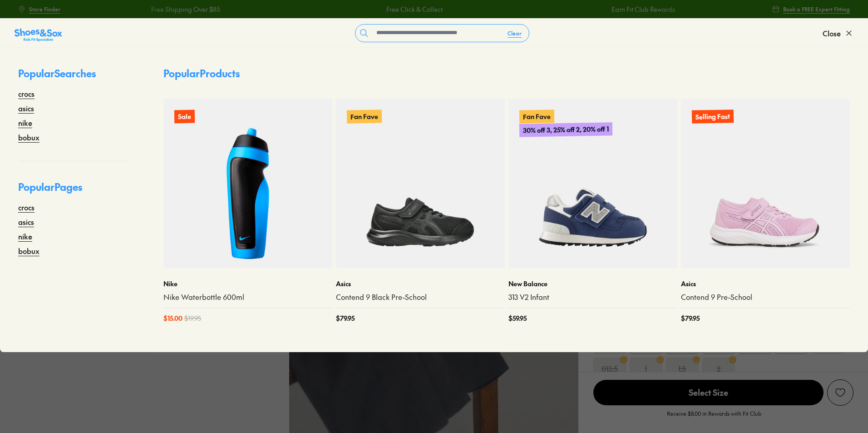 The width and height of the screenshot is (868, 433). What do you see at coordinates (248, 283) in the screenshot?
I see `p: Nike` at bounding box center [248, 283].